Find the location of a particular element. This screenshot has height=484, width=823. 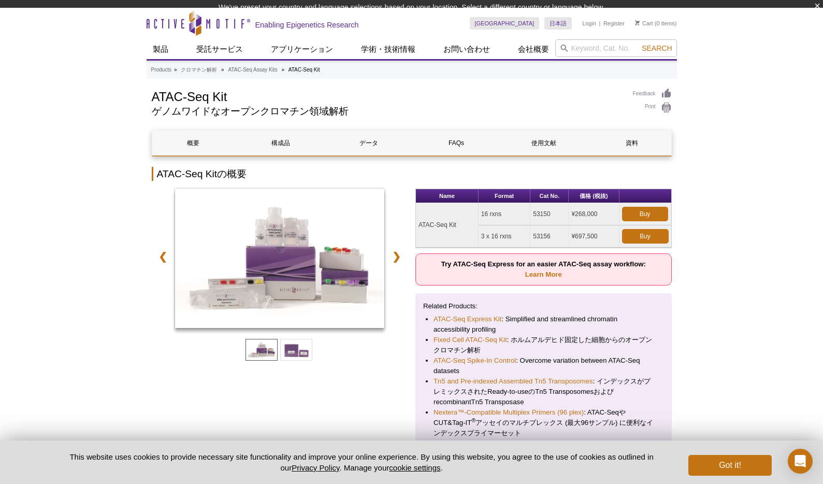

a: アプリケーション is located at coordinates (302, 49).